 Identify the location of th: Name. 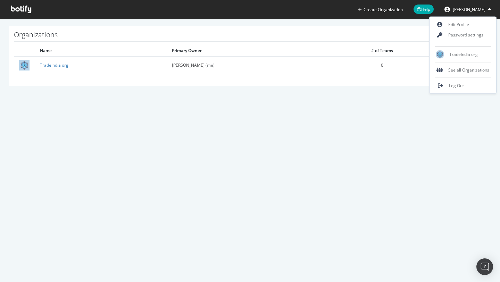
(101, 51).